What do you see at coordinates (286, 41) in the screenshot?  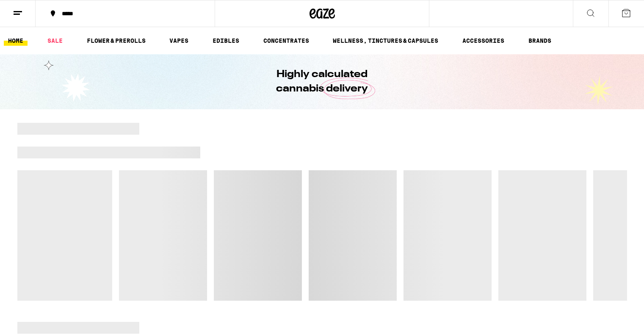 I see `a: CONCENTRATES` at bounding box center [286, 41].